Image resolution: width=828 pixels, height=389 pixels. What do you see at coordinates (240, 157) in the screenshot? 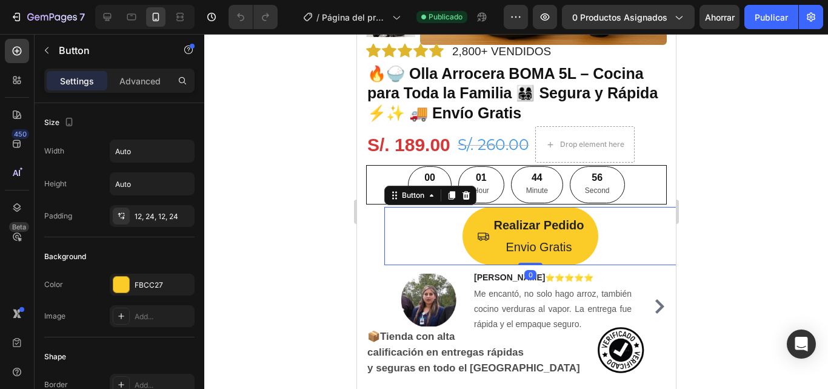
I see `p: Second` at bounding box center [240, 157].